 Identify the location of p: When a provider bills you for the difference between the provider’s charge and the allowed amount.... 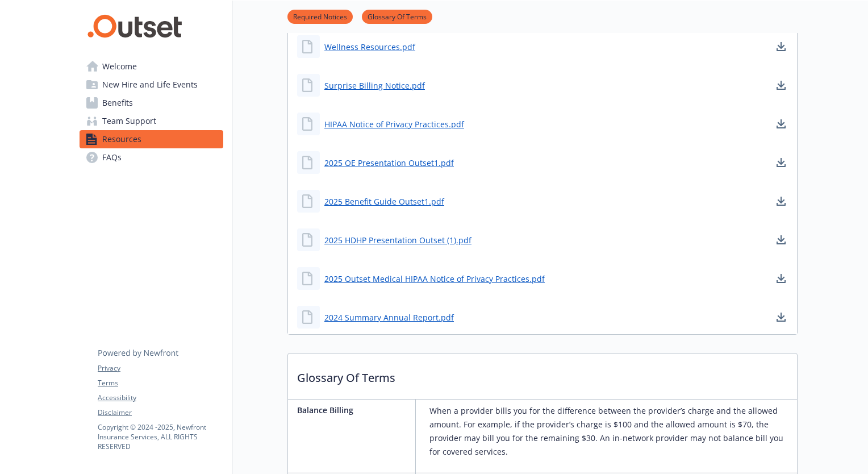
(611, 431).